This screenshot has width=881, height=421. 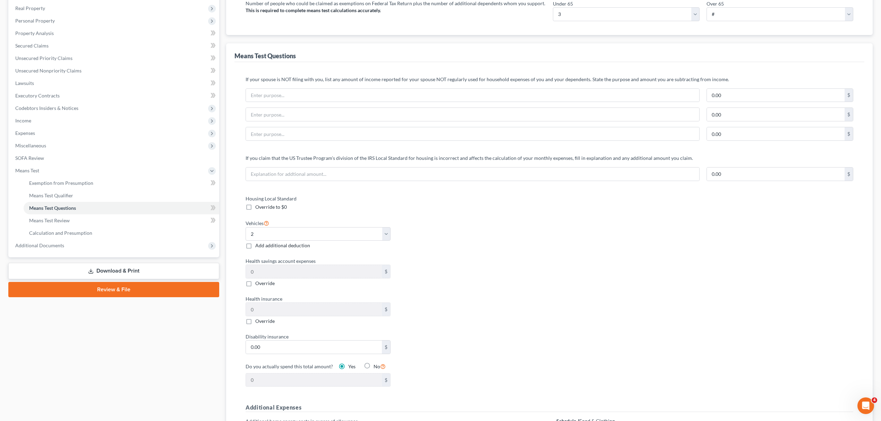 I want to click on span: Additional Documents, so click(x=40, y=245).